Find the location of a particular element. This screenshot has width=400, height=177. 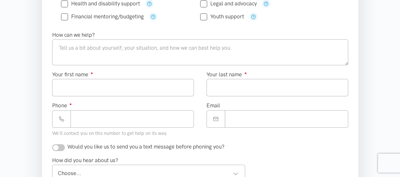

label: Youth support is located at coordinates (222, 16).